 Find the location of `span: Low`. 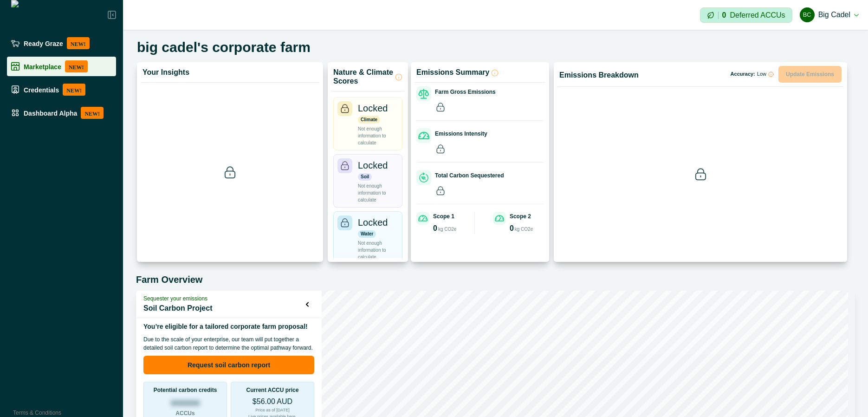

span: Low is located at coordinates (762, 74).